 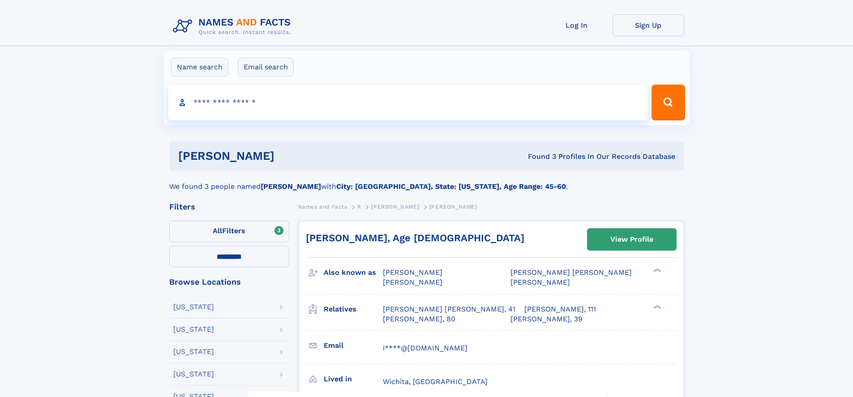 What do you see at coordinates (353, 379) in the screenshot?
I see `h3: Lived in` at bounding box center [353, 379].